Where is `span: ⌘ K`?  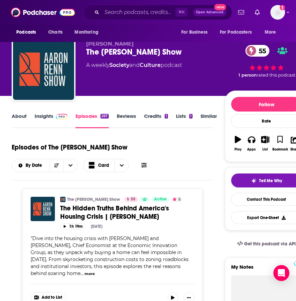
span: ⌘ K is located at coordinates (181, 12).